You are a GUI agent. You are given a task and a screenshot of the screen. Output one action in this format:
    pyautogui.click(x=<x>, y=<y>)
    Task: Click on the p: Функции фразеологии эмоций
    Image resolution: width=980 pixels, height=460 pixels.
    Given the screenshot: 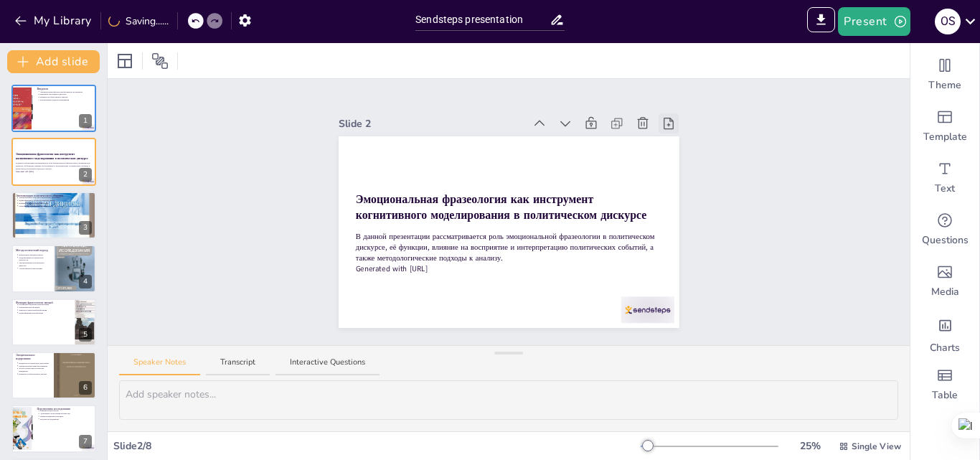 What is the action you would take?
    pyautogui.click(x=43, y=302)
    